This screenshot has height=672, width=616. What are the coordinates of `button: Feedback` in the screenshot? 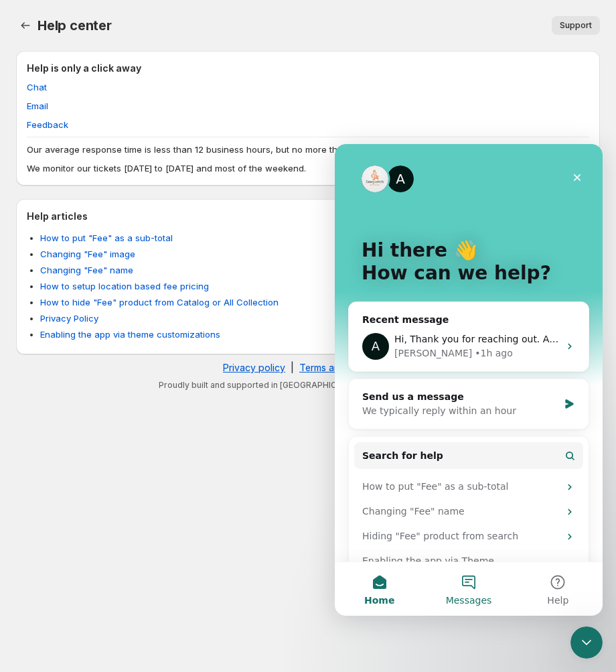 It's located at (47, 125).